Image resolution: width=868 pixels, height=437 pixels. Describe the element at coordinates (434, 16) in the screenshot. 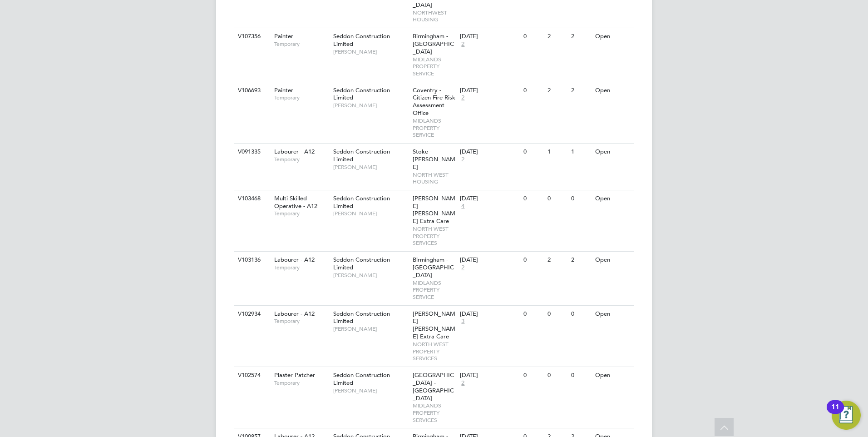

I see `span: NORTHWEST HOUSING` at that location.